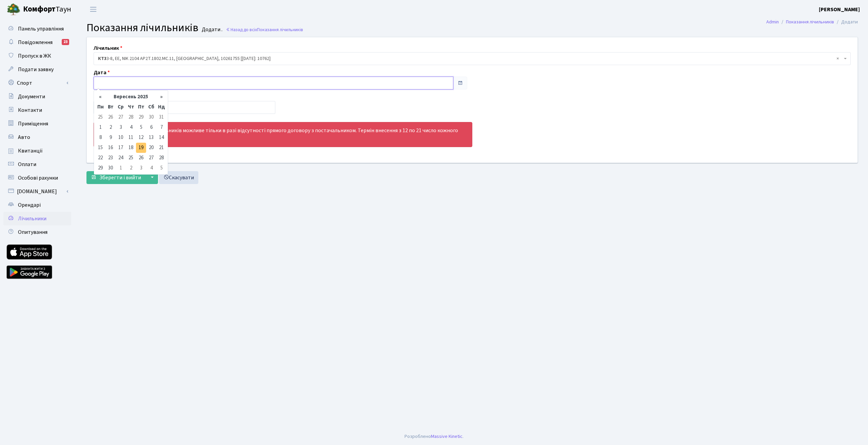  I want to click on button: Переключити навігацію, so click(93, 9).